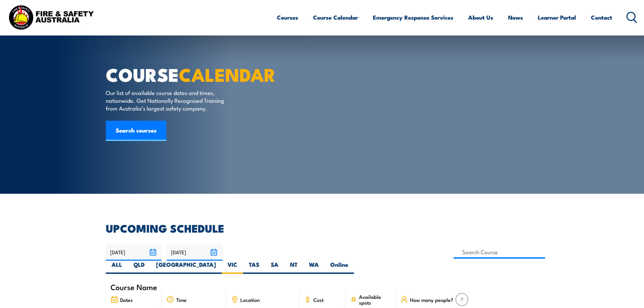  What do you see at coordinates (189, 74) in the screenshot?
I see `h1: COURSE` at bounding box center [189, 74].